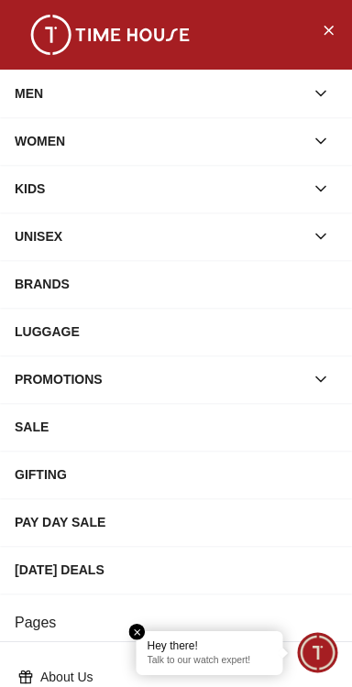 The height and width of the screenshot is (687, 352). What do you see at coordinates (159, 236) in the screenshot?
I see `div: UNISEX` at bounding box center [159, 236].